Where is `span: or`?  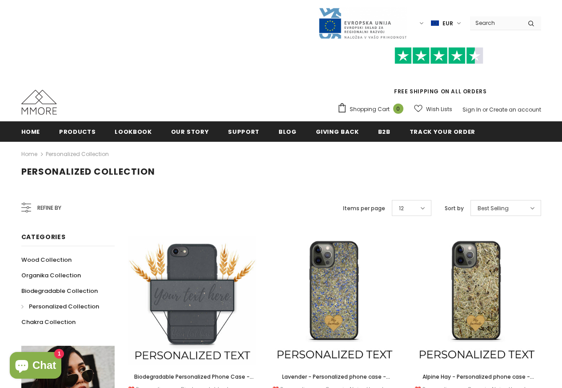
span: or is located at coordinates (485, 109).